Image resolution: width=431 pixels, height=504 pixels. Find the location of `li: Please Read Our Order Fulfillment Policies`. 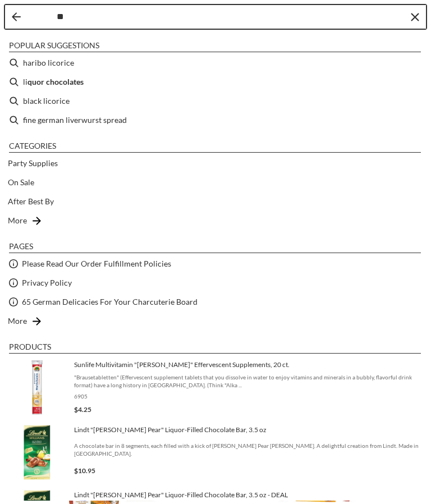

li: Please Read Our Order Fulfillment Policies is located at coordinates (215, 264).